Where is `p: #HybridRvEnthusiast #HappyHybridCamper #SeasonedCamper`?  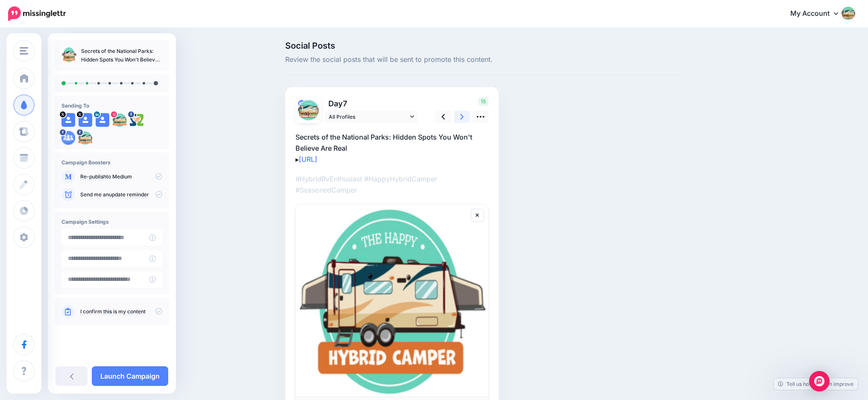
p: #HybridRvEnthusiast #HappyHybridCamper #SeasonedCamper is located at coordinates (392, 185).